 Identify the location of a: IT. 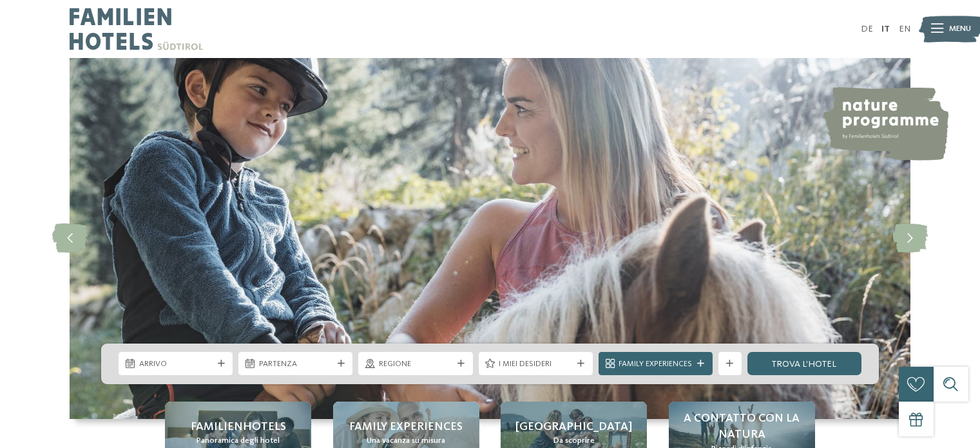
(885, 29).